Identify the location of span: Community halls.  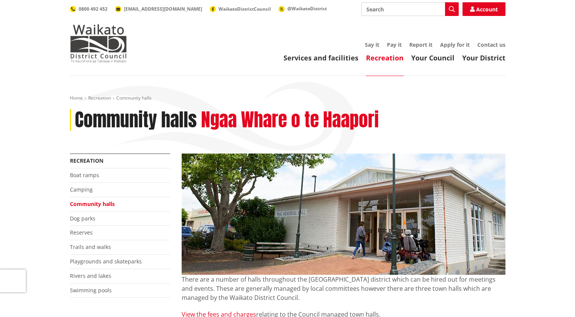
(134, 98).